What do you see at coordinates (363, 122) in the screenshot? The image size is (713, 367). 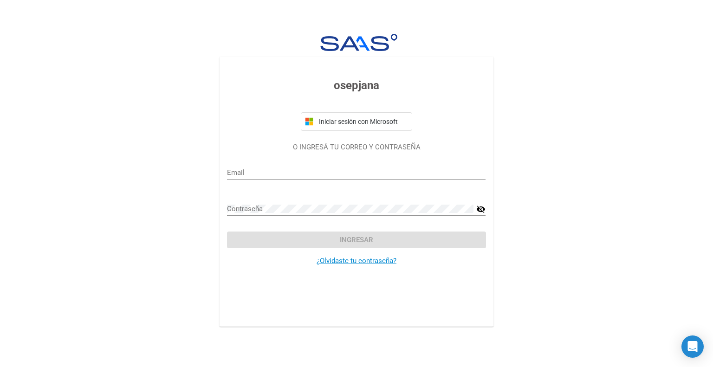 I see `span: Iniciar sesión con Microsoft` at bounding box center [363, 122].